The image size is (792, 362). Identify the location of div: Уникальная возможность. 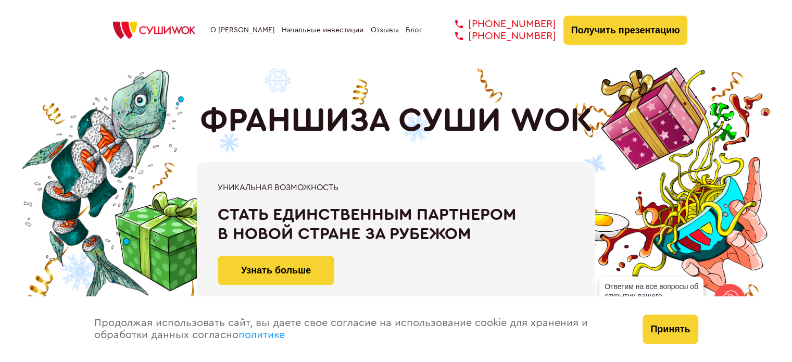
(396, 187).